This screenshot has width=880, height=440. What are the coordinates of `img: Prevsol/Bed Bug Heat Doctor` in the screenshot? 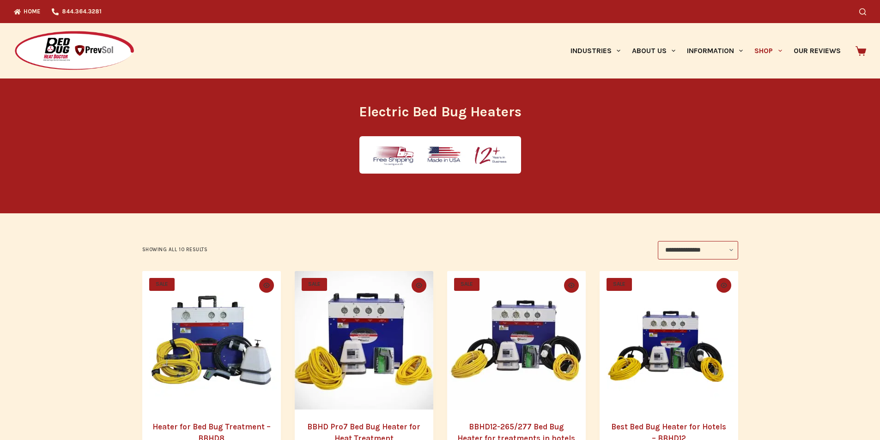 It's located at (74, 51).